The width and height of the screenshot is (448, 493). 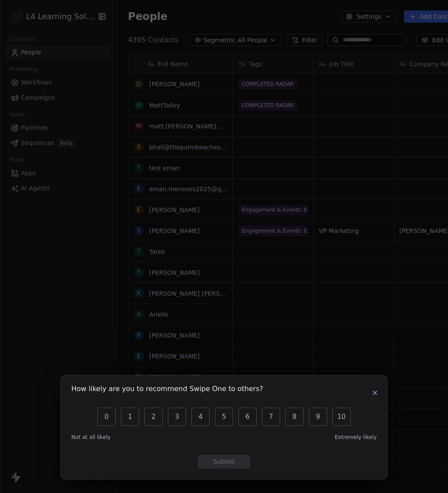 What do you see at coordinates (167, 390) in the screenshot?
I see `h1: How likely are you to recommend Swipe One to others?` at bounding box center [167, 390].